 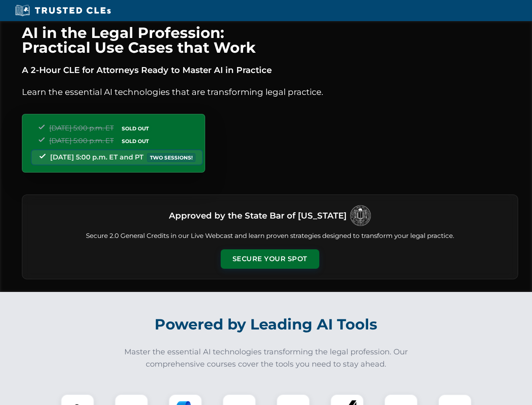 I want to click on h1: AI in the Legal Profession: Practical Use Cases that Work, so click(x=270, y=40).